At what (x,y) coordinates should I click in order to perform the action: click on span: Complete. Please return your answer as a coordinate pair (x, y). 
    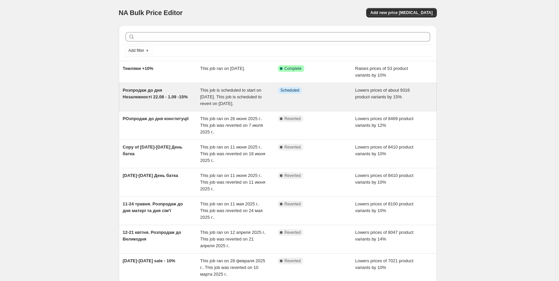
    Looking at the image, I should click on (293, 69).